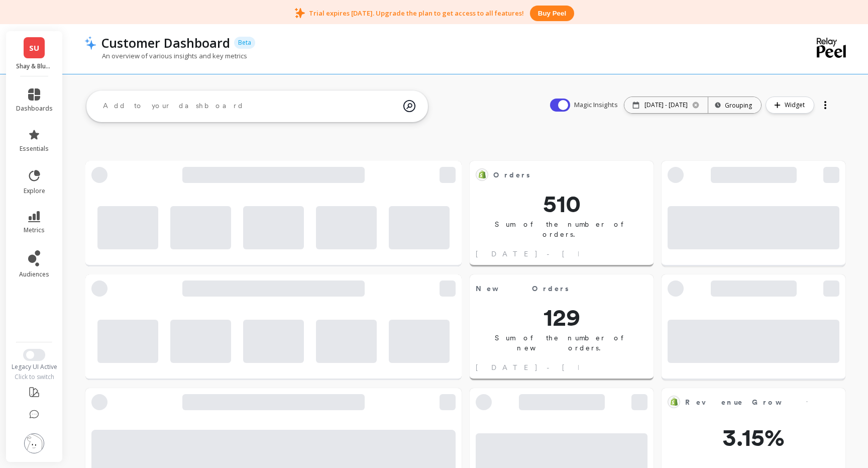 The width and height of the screenshot is (868, 468). Describe the element at coordinates (34, 48) in the screenshot. I see `span: SU` at that location.